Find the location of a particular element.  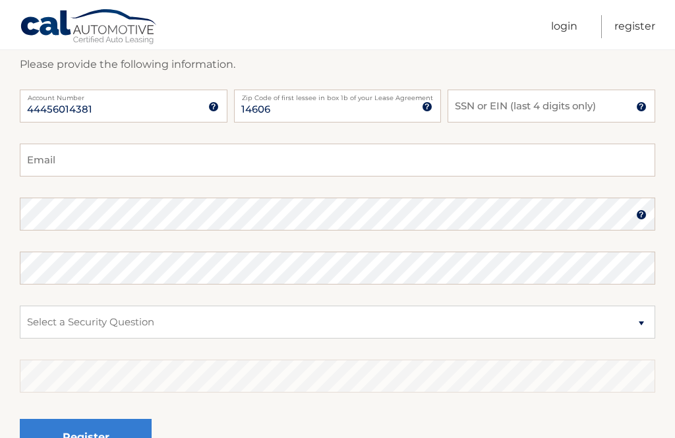

p: Please provide the following information. is located at coordinates (337, 65).